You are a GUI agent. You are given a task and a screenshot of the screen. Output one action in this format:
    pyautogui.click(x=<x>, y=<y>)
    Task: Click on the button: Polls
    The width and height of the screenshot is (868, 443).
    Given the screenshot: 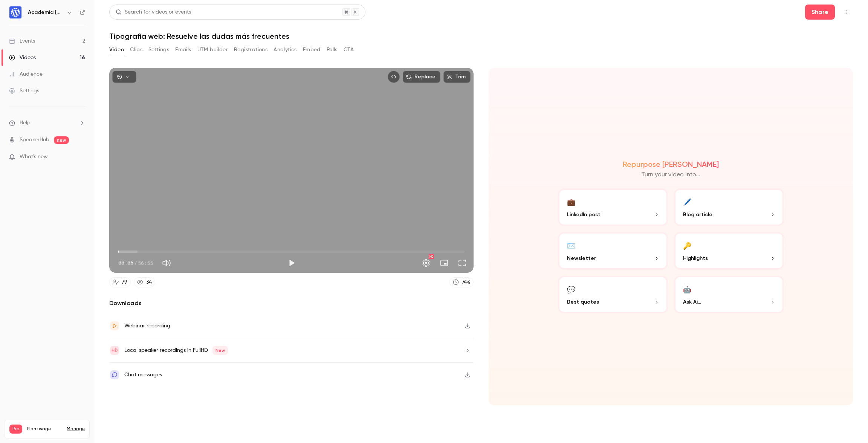 What is the action you would take?
    pyautogui.click(x=332, y=50)
    